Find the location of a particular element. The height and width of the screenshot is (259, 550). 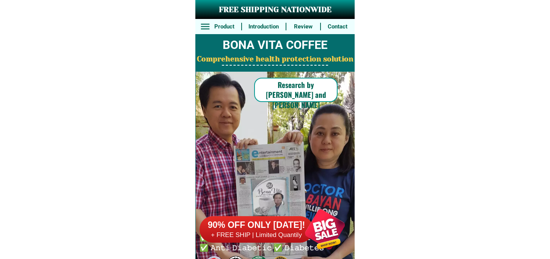

h3: FREE SHIPPING NATIONWIDE is located at coordinates (275, 10).